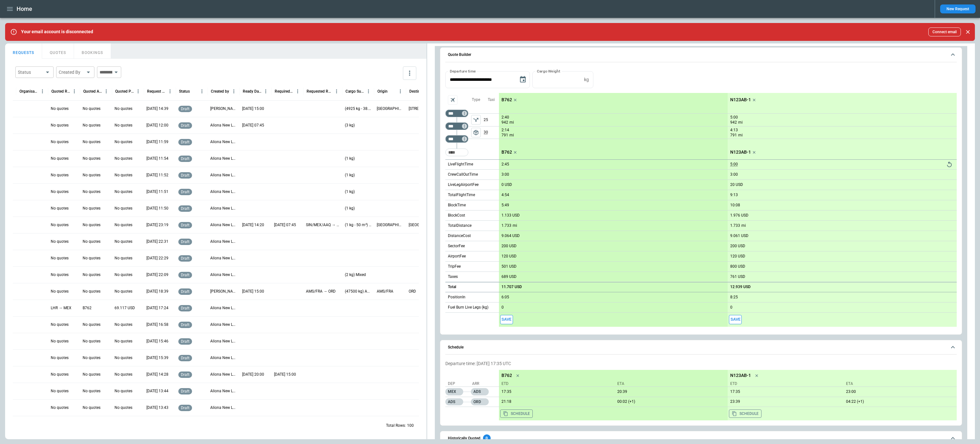  Describe the element at coordinates (253, 225) in the screenshot. I see `p: 30/08/2025 14:20` at that location.